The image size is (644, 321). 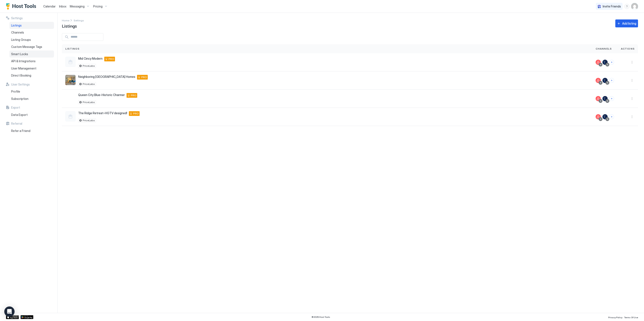 I want to click on a: Smart Locks, so click(x=31, y=54).